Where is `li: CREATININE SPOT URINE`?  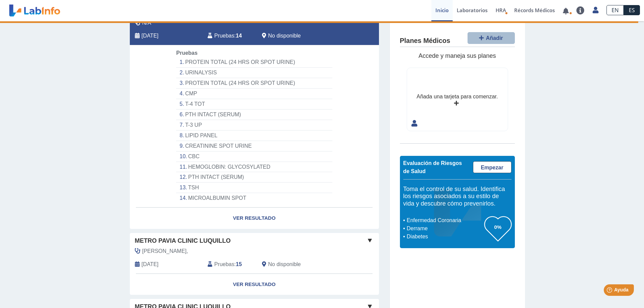
li: CREATININE SPOT URINE is located at coordinates (254, 146).